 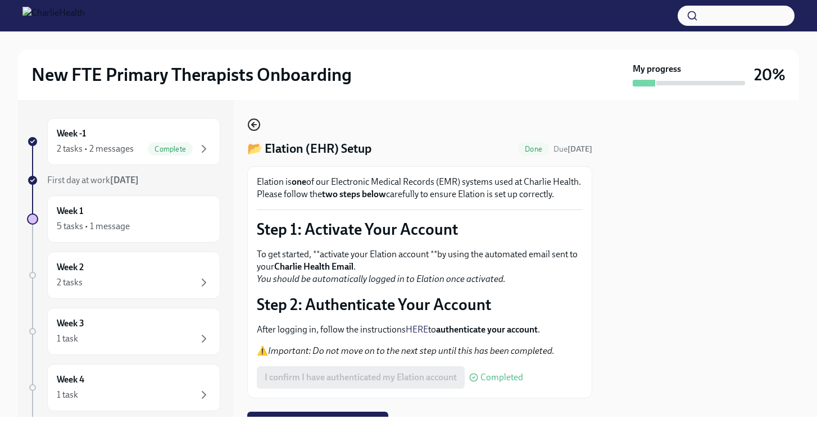 What do you see at coordinates (70, 267) in the screenshot?
I see `h6: Week 2` at bounding box center [70, 267].